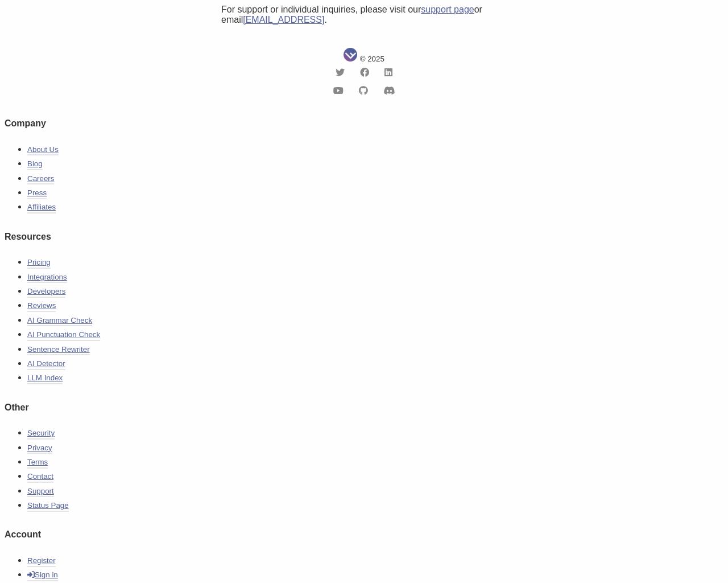 This screenshot has height=583, width=728. I want to click on a: Support, so click(40, 492).